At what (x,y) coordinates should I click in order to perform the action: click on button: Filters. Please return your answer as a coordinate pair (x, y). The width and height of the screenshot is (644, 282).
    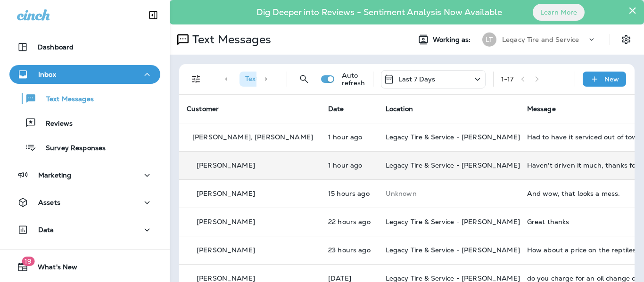
    Looking at the image, I should click on (196, 79).